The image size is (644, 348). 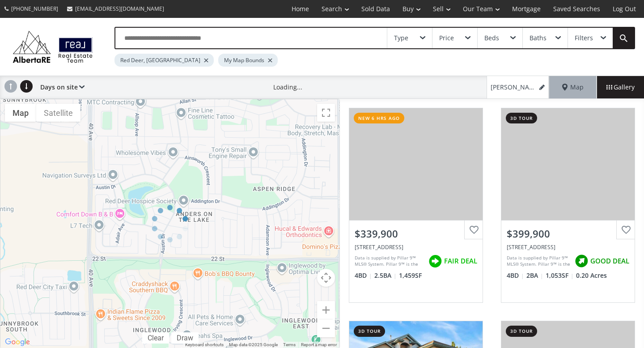 I want to click on span: FAIR DEAL, so click(x=461, y=261).